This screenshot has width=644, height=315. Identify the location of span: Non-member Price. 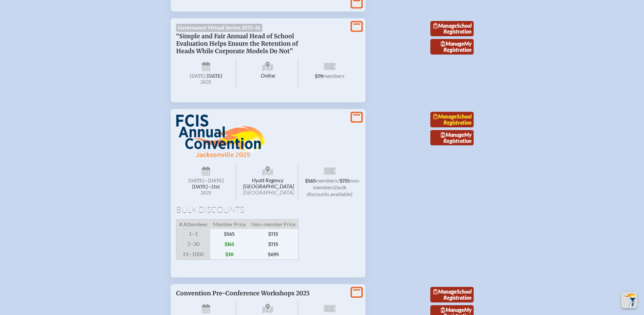
(273, 224).